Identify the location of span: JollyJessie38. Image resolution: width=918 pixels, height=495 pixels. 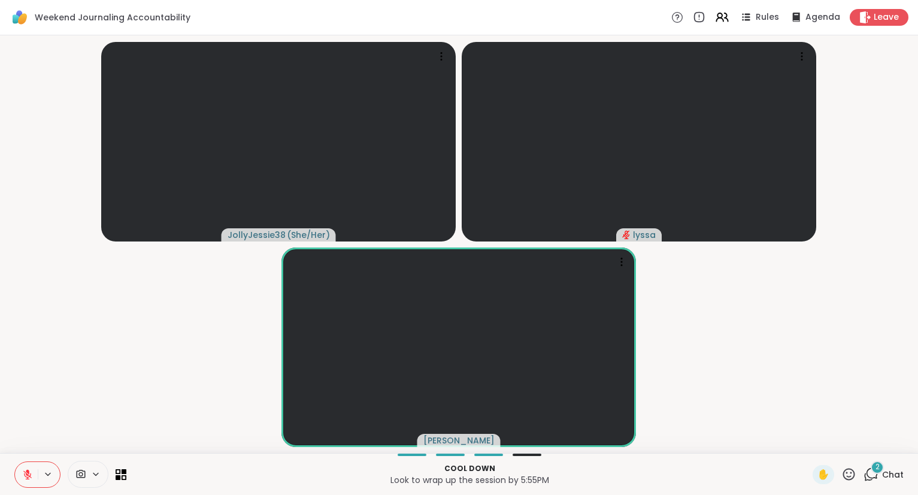
(256, 235).